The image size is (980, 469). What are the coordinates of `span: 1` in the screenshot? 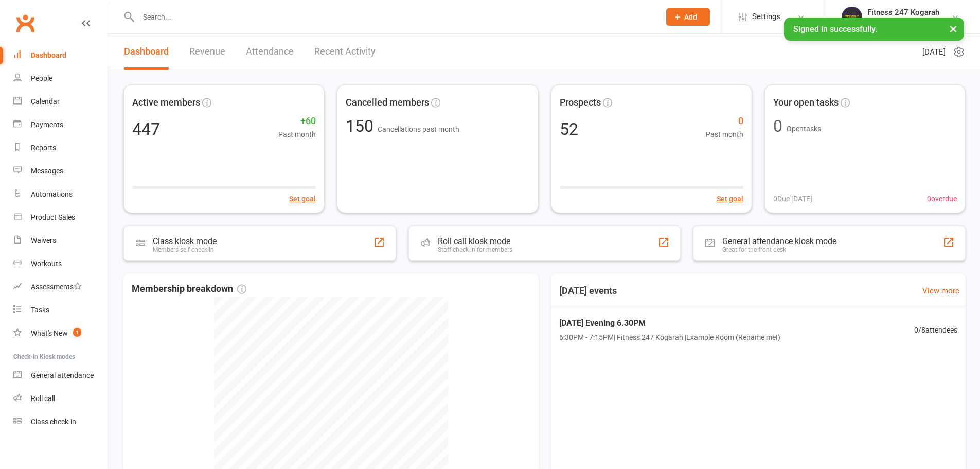 It's located at (77, 332).